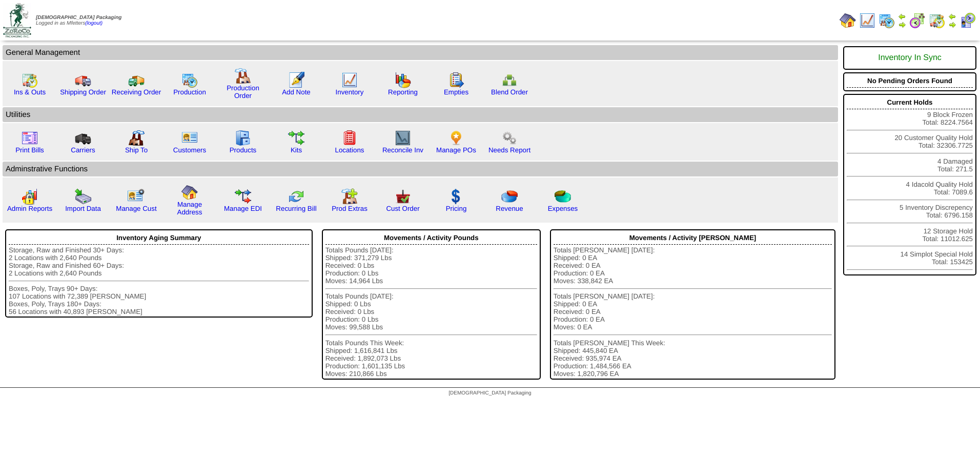  What do you see at coordinates (403, 196) in the screenshot?
I see `img: cust_order.png` at bounding box center [403, 196].